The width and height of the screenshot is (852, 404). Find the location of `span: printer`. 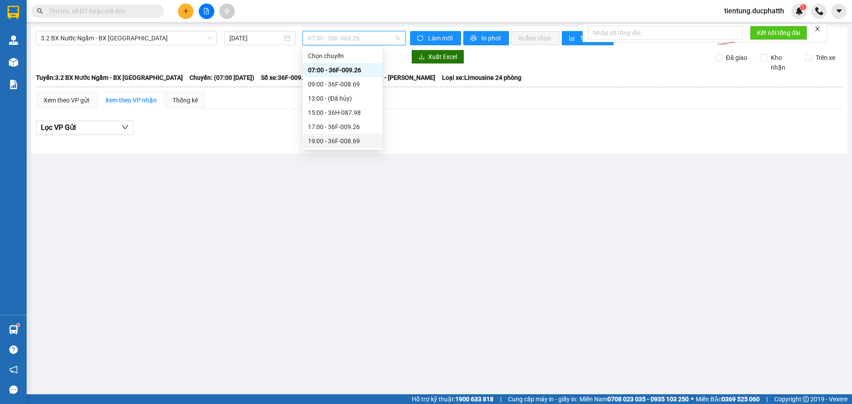

span: printer is located at coordinates (474, 39).